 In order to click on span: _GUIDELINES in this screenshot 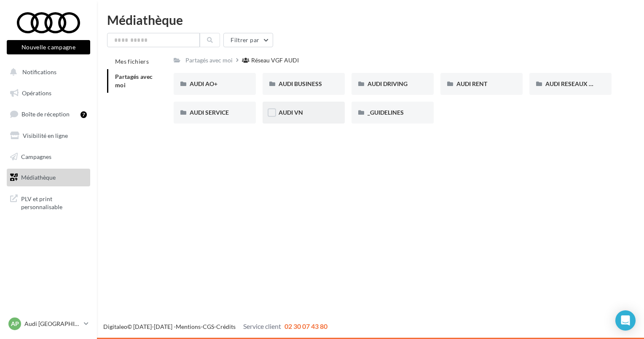, I will do `click(386, 112)`.